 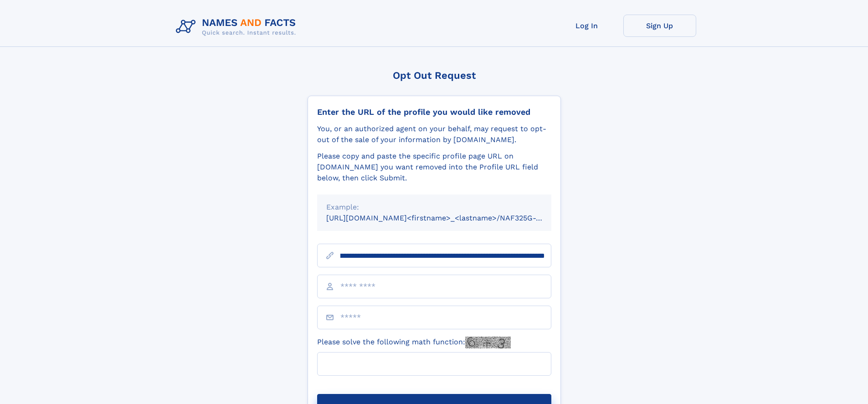 What do you see at coordinates (434, 112) in the screenshot?
I see `div: Enter the URL of the profile you would like removed` at bounding box center [434, 112].